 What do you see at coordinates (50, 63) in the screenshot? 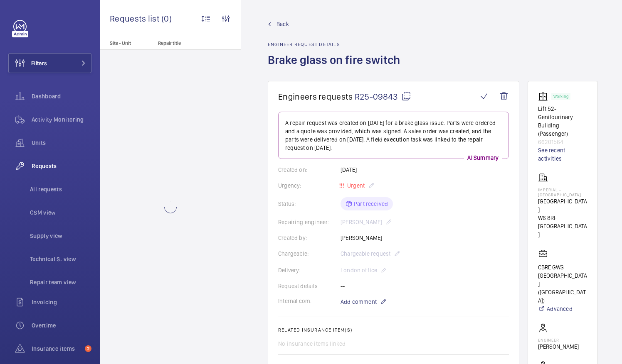
I see `button: Filters` at bounding box center [50, 63].